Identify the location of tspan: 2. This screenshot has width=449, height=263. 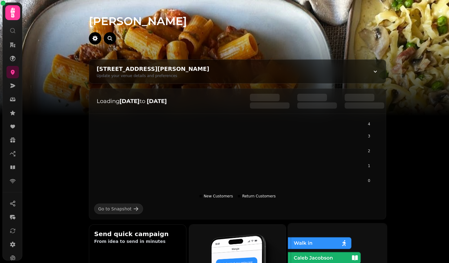
(369, 151).